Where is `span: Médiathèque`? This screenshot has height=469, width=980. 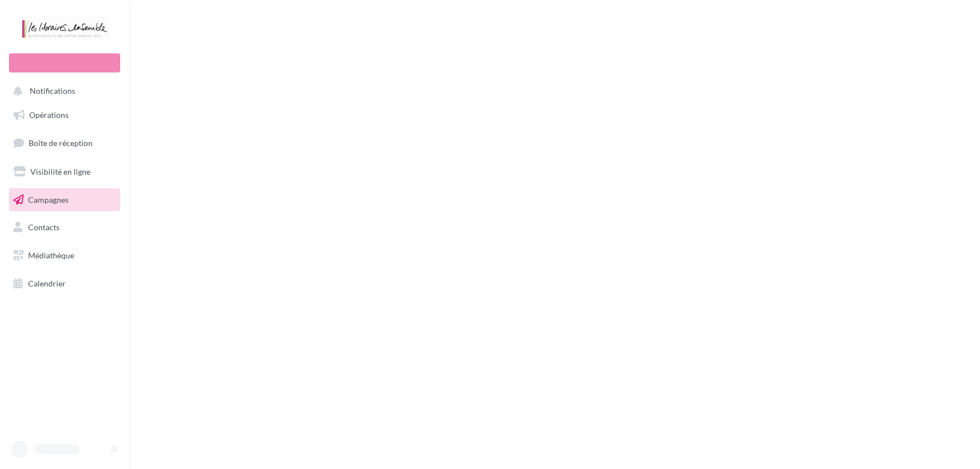 span: Médiathèque is located at coordinates (51, 255).